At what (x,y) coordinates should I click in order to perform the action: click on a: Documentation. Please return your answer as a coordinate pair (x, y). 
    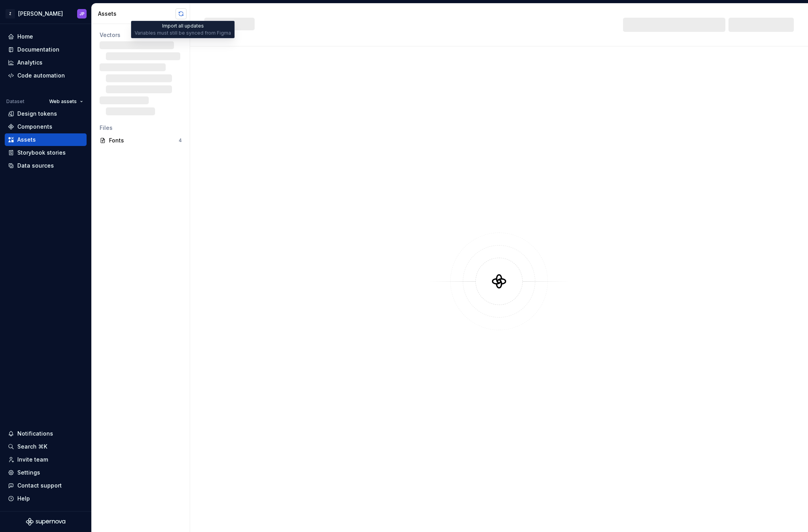
    Looking at the image, I should click on (46, 50).